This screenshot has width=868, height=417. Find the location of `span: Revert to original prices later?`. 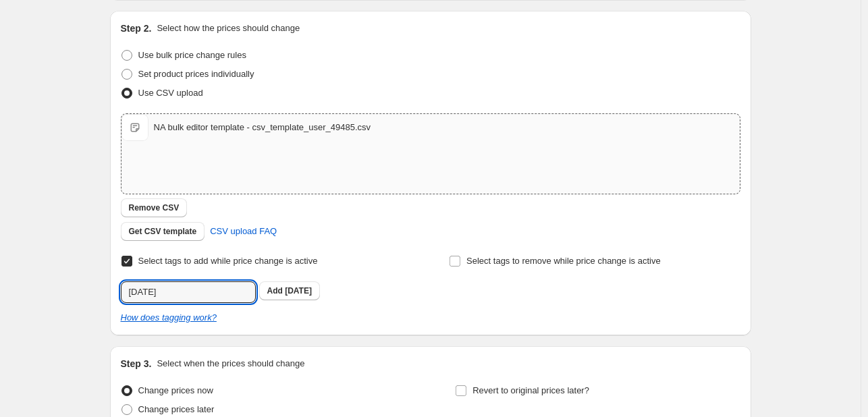

span: Revert to original prices later? is located at coordinates (530, 390).